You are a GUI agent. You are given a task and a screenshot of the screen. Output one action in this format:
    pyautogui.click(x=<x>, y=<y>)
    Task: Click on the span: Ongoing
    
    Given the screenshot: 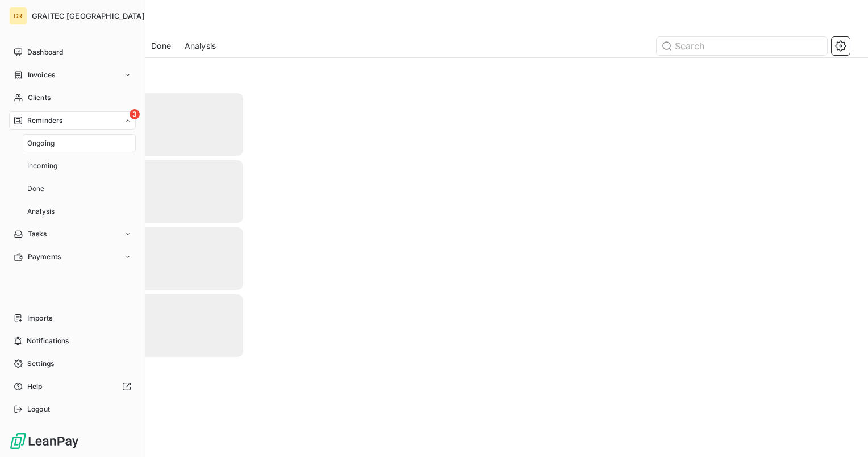 What is the action you would take?
    pyautogui.click(x=41, y=143)
    